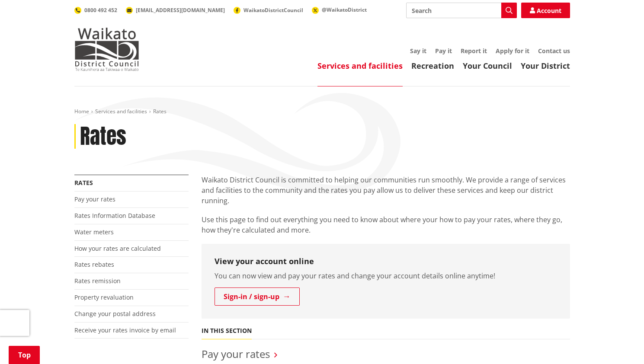  Describe the element at coordinates (82, 111) in the screenshot. I see `a: Home` at that location.